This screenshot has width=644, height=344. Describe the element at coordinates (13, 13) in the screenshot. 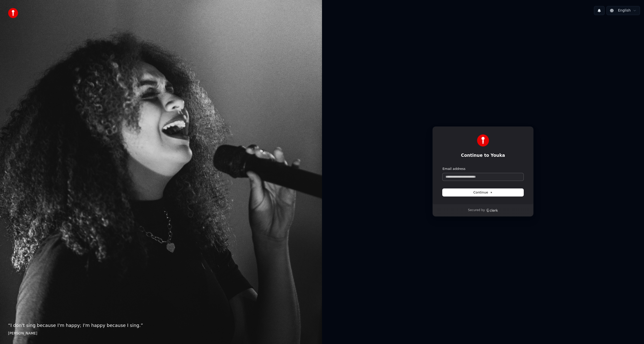

I see `img: youka` at that location.